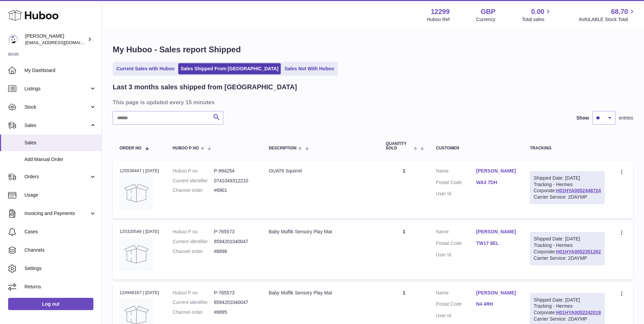 Image resolution: width=644 pixels, height=324 pixels. Describe the element at coordinates (234, 171) in the screenshot. I see `dd: P-994254` at that location.